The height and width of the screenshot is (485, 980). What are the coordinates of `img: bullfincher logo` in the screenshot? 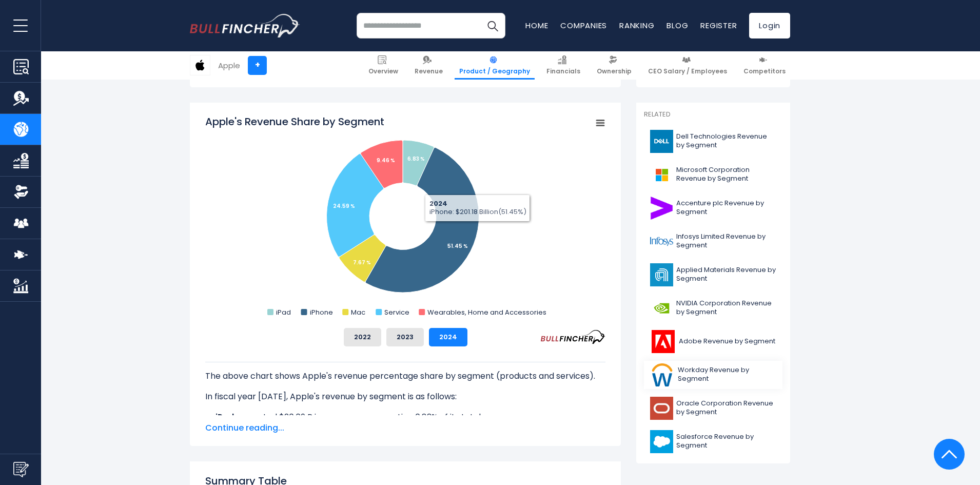 It's located at (245, 26).